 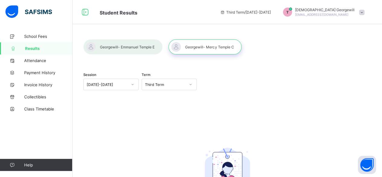 I want to click on span: Class Timetable, so click(x=48, y=109).